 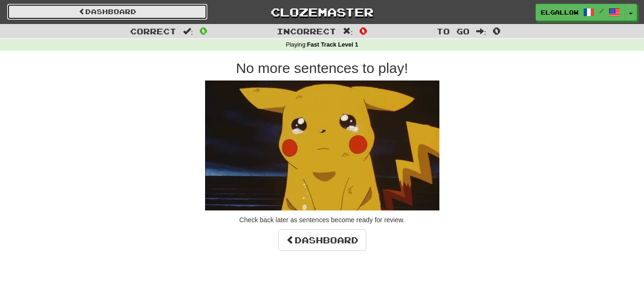 What do you see at coordinates (453, 31) in the screenshot?
I see `span: To go` at bounding box center [453, 31].